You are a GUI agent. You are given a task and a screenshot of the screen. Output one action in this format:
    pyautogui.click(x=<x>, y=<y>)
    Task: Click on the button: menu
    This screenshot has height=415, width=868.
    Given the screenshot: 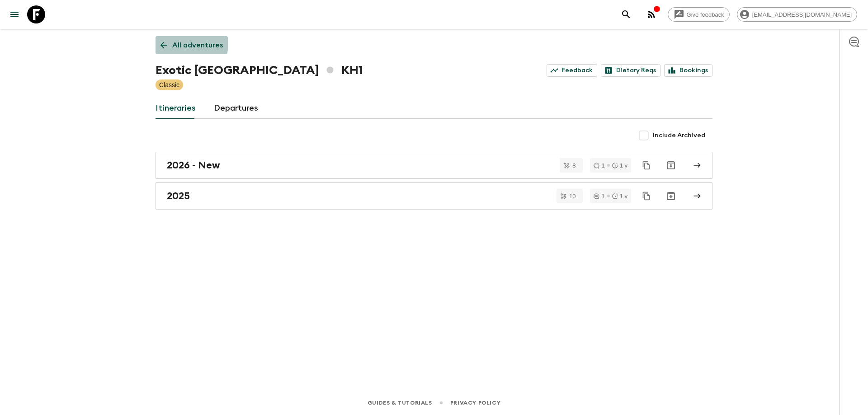 What is the action you would take?
    pyautogui.click(x=14, y=14)
    